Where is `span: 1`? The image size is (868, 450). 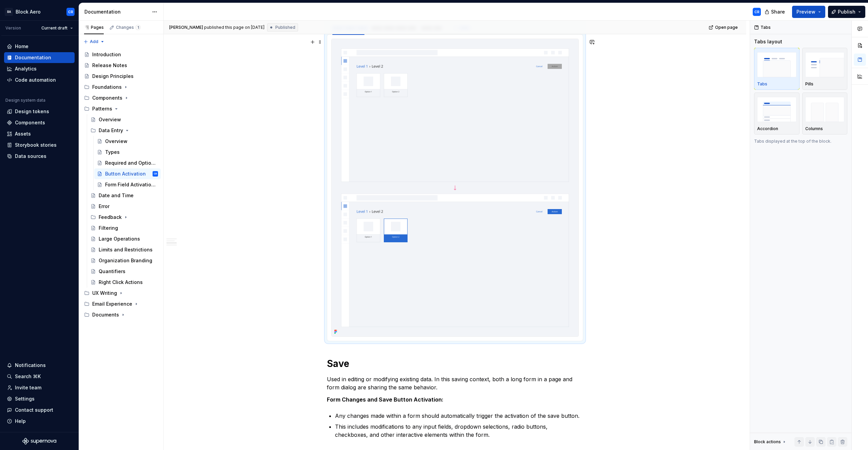 span: 1 is located at coordinates (138, 27).